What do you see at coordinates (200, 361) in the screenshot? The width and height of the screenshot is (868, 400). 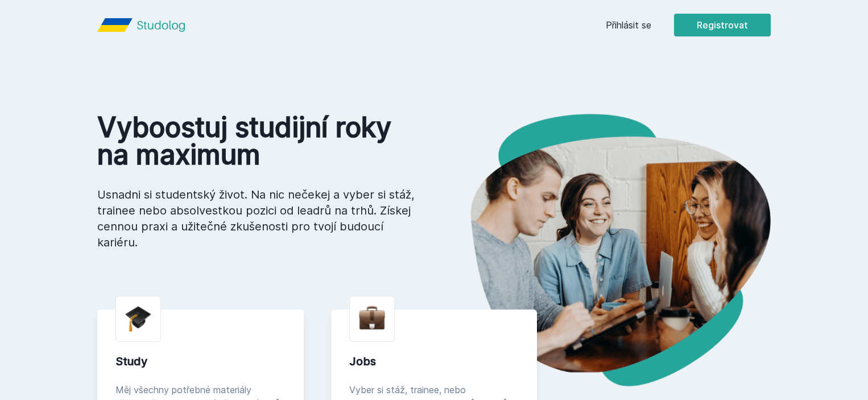 I see `div: Study` at bounding box center [200, 361].